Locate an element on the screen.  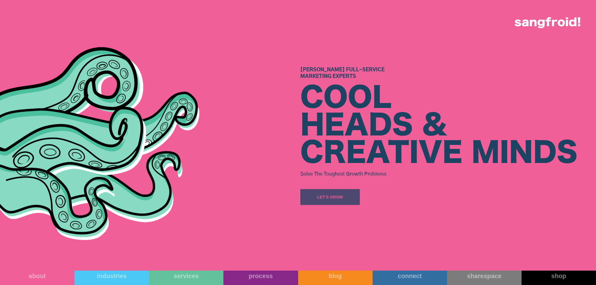
a: shop is located at coordinates (559, 278).